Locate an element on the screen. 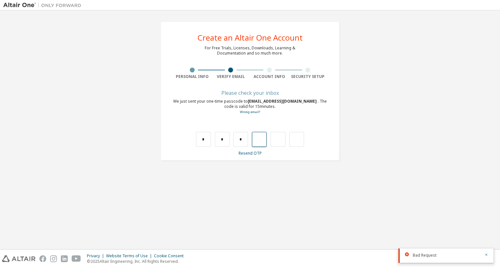 Image resolution: width=500 pixels, height=268 pixels. div: We just sent your one-time passcode to . The code is valid for 15 minutes. is located at coordinates (250, 107).